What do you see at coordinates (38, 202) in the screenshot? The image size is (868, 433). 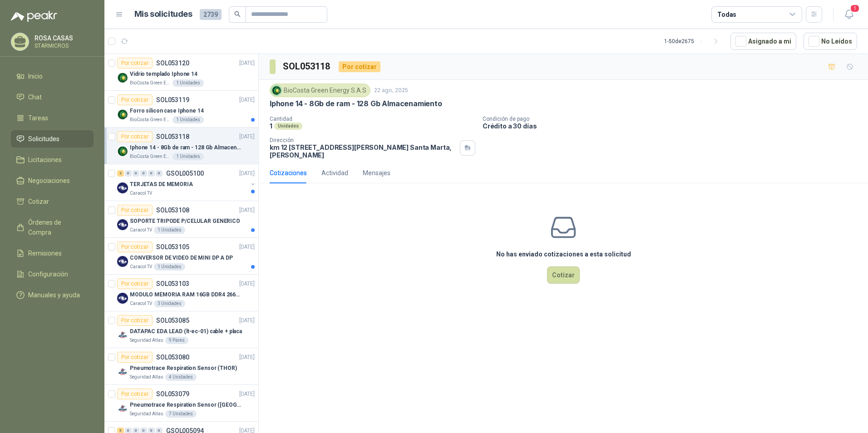 I see `span: Cotizar` at bounding box center [38, 202].